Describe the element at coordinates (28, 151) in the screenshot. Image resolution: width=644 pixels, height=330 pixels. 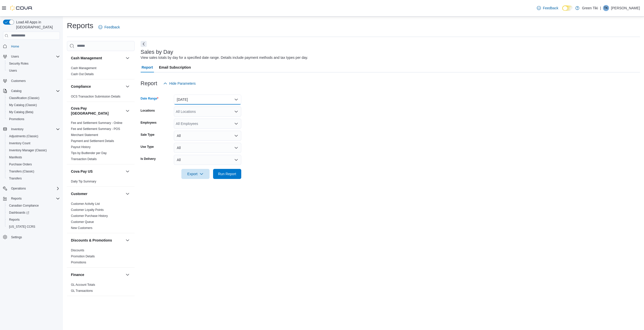
I see `a: Inventory Manager (Classic)` at that location.